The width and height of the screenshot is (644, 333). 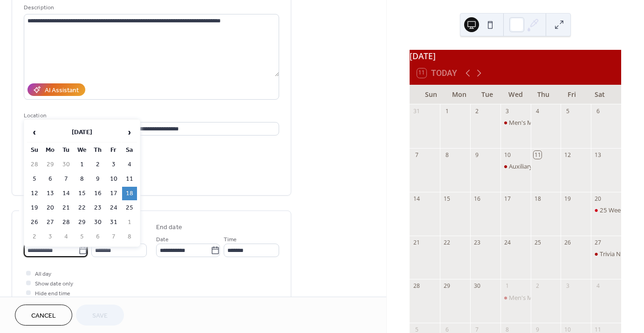 I want to click on div: 7, so click(x=416, y=154).